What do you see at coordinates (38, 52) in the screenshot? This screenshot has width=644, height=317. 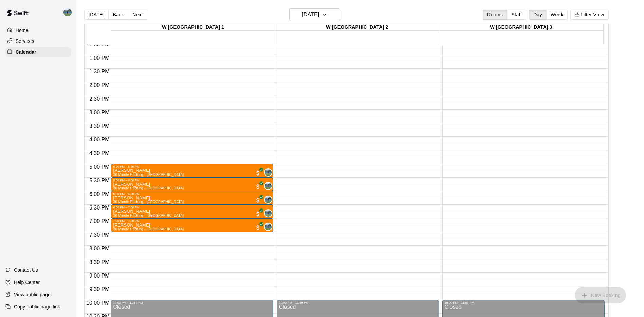 I see `a: Calendar` at bounding box center [38, 52].